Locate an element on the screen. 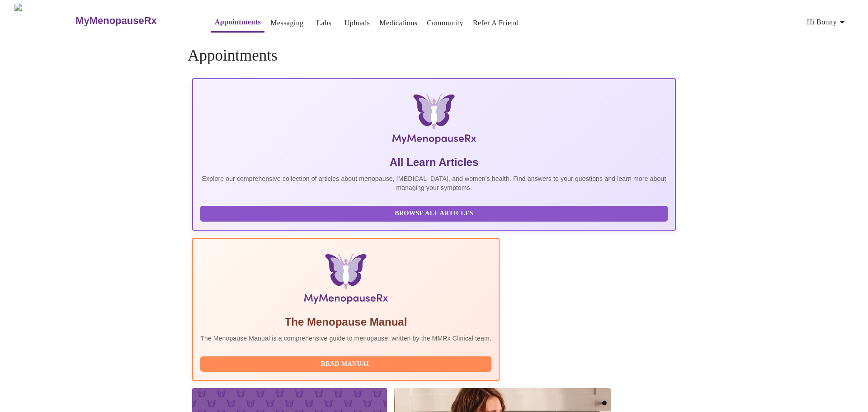 The height and width of the screenshot is (412, 868). span: Hi Bonny is located at coordinates (828, 22).